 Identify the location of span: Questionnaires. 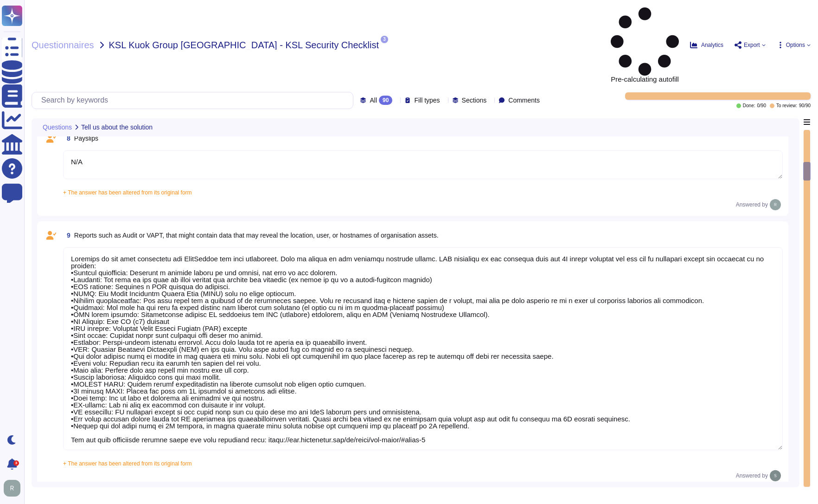
(62, 45).